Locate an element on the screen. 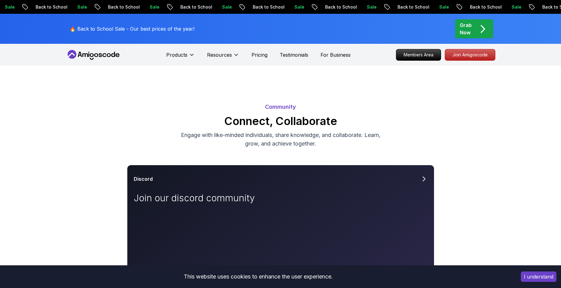 The image size is (561, 288). p: Join our discord community is located at coordinates (203, 198).